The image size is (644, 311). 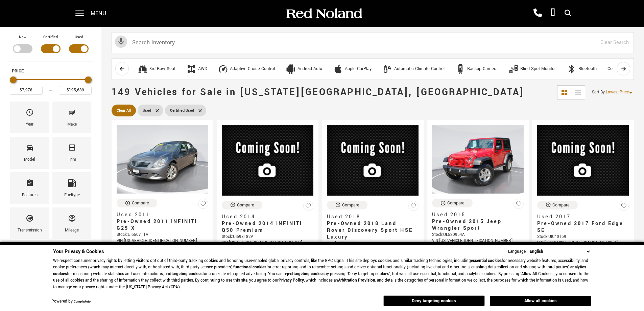 What do you see at coordinates (599, 92) in the screenshot?
I see `span: Sort By :` at bounding box center [599, 92].